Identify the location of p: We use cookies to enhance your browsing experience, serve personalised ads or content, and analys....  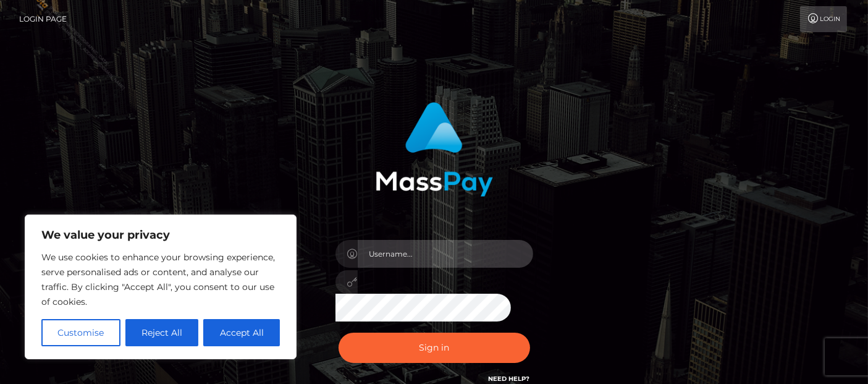
(161, 279).